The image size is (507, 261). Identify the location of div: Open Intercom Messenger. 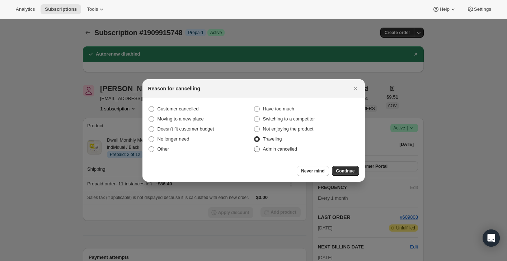
(491, 238).